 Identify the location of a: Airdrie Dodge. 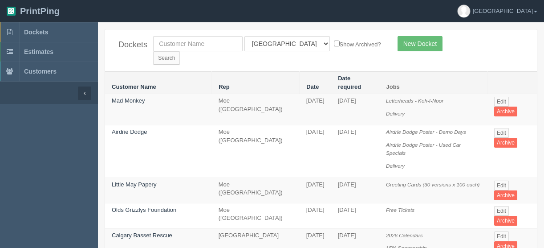
(130, 131).